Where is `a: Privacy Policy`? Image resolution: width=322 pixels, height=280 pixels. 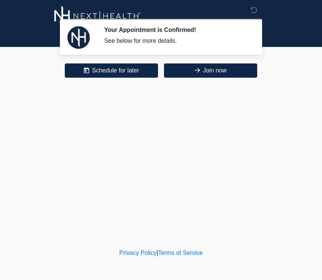 a: Privacy Policy is located at coordinates (138, 252).